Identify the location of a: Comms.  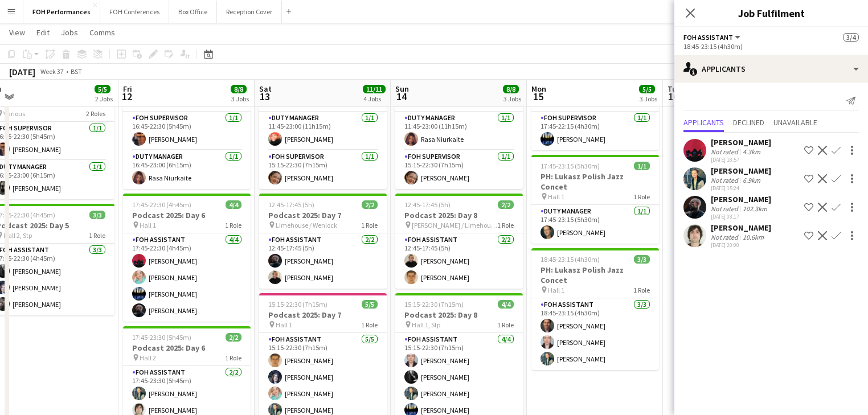
(102, 32).